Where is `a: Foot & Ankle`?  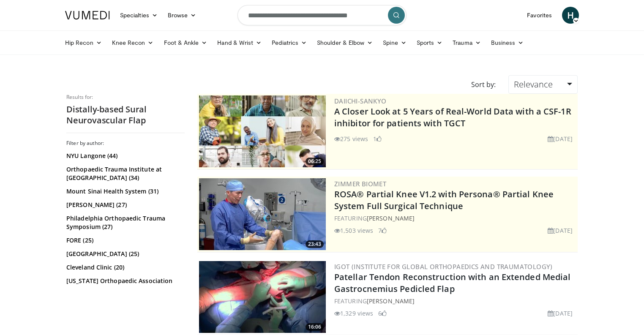 a: Foot & Ankle is located at coordinates (186, 43).